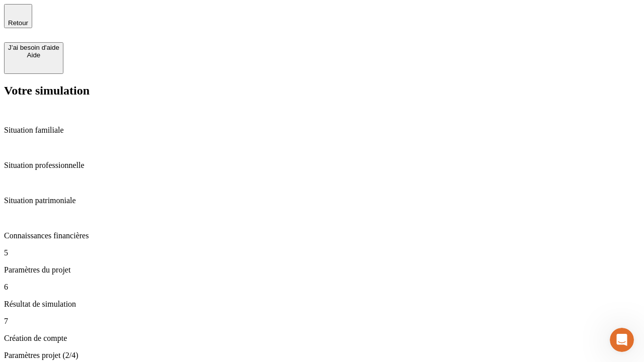  Describe the element at coordinates (322, 270) in the screenshot. I see `p: Paramètres du projet` at that location.